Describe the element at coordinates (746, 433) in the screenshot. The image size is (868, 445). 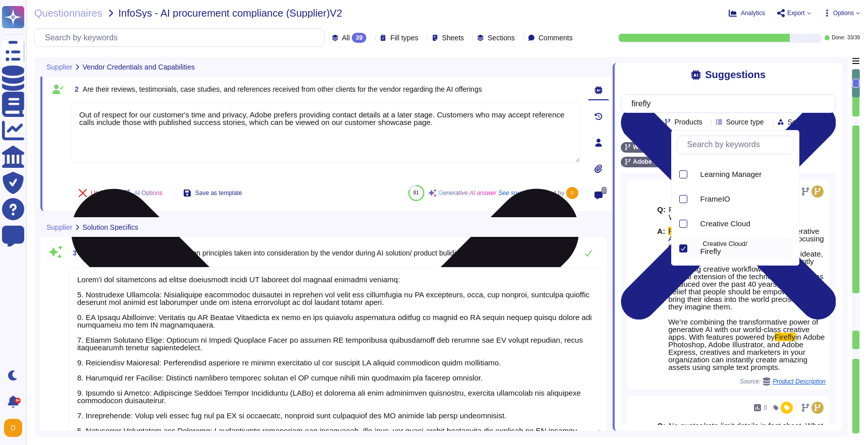
I see `span: No quotas/rate-limit details in fact sheet. What per-tenant rate limits and burst controls exist for` at that location.